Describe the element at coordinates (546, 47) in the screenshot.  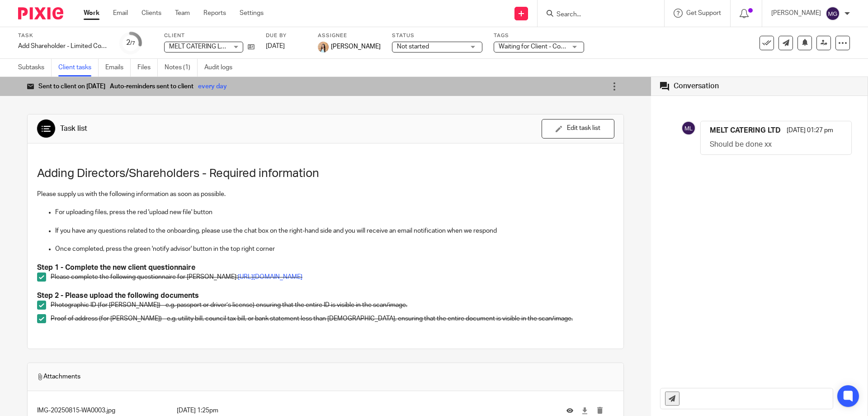
I see `span: Waiting for Client - Complete Task` at that location.